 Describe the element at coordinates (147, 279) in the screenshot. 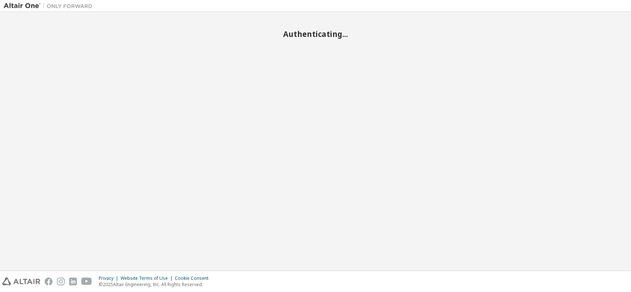

I see `div: Website Terms of Use` at that location.